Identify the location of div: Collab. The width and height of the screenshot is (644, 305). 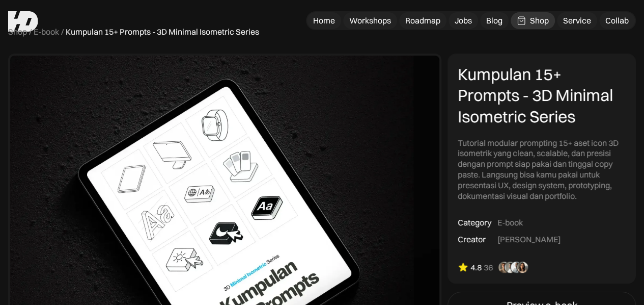
(616, 20).